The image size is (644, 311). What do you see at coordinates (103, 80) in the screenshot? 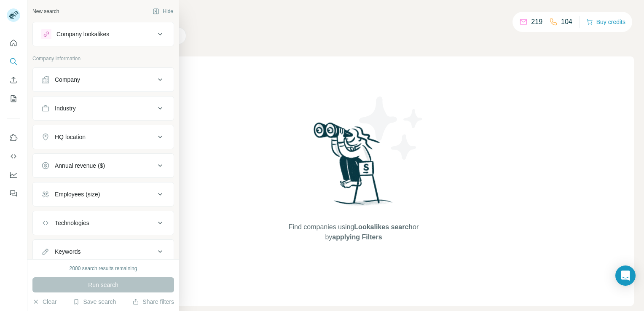
I see `button: Company` at bounding box center [103, 80].